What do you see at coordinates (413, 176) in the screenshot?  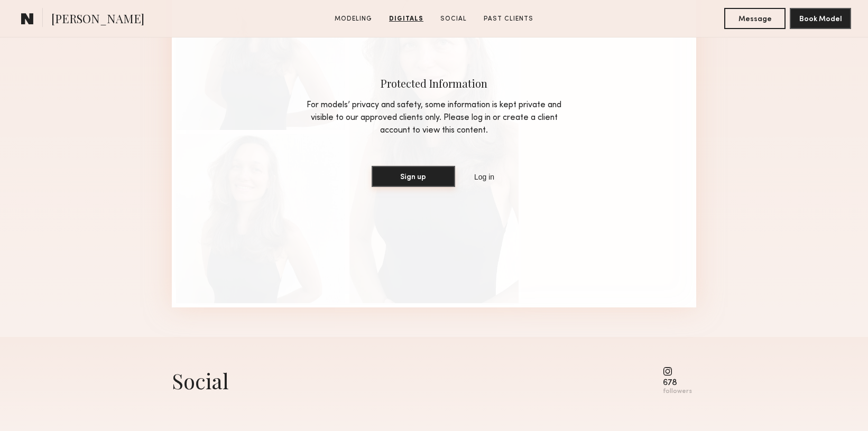 I see `button: Sign up` at bounding box center [413, 176].